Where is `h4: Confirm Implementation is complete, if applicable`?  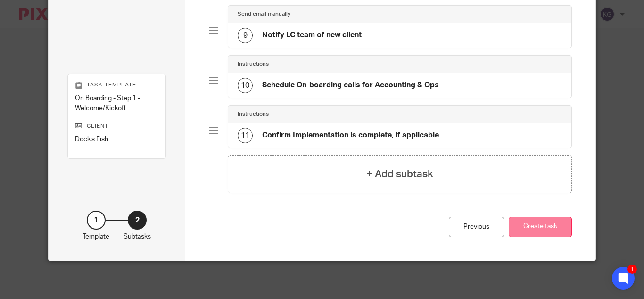
h4: Confirm Implementation is complete, if applicable is located at coordinates (350, 135).